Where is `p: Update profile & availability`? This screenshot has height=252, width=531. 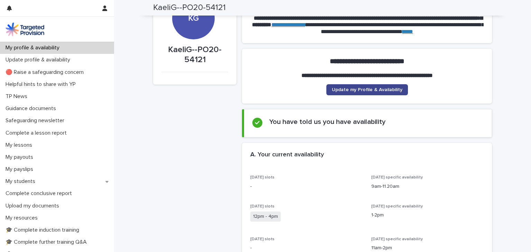 p: Update profile & availability is located at coordinates (39, 60).